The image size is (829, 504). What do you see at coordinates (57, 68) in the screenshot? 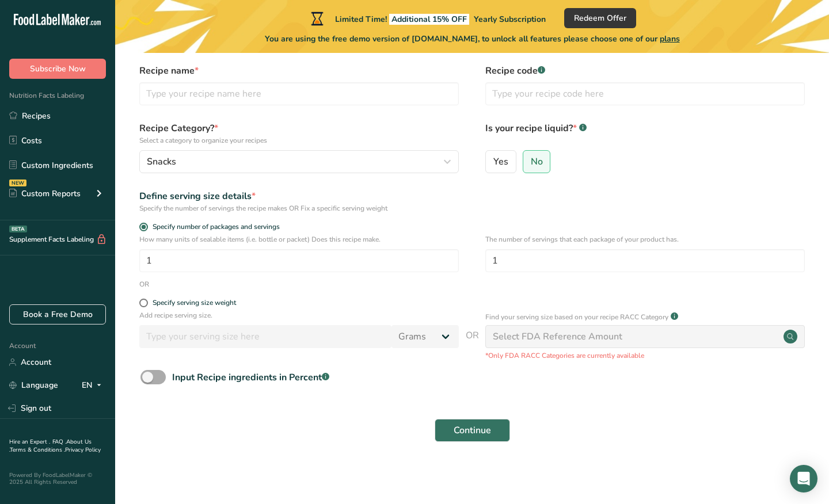
I see `span: Subscribe Now` at bounding box center [57, 68].